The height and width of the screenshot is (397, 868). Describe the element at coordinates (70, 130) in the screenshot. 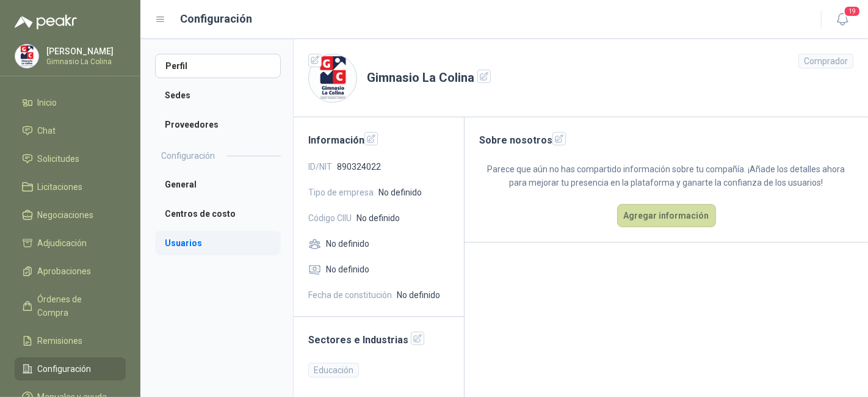

I see `a: Chat` at that location.